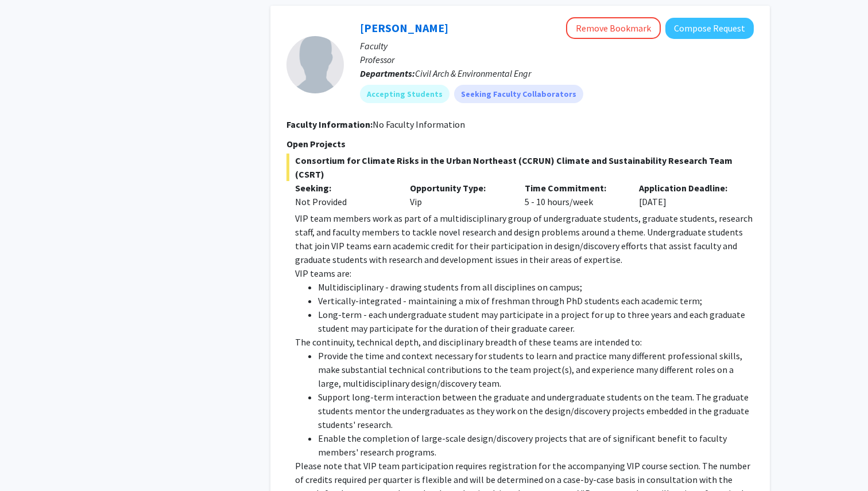 The height and width of the screenshot is (491, 868). What do you see at coordinates (524, 342) in the screenshot?
I see `p: The continuity, technical depth, and disciplinary breadth of these teams are intended to:` at bounding box center [524, 342].